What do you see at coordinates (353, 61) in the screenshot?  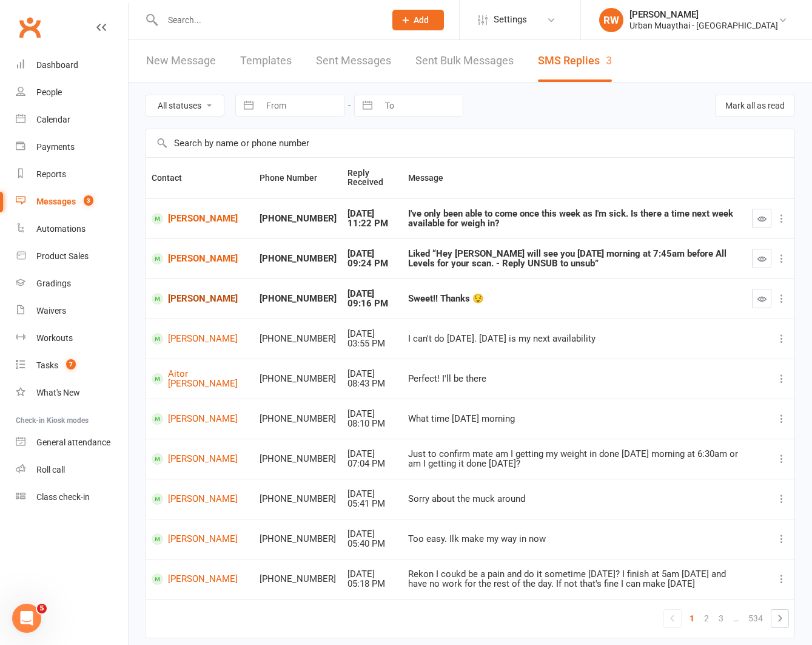 I see `a: Sent Messages` at bounding box center [353, 61].